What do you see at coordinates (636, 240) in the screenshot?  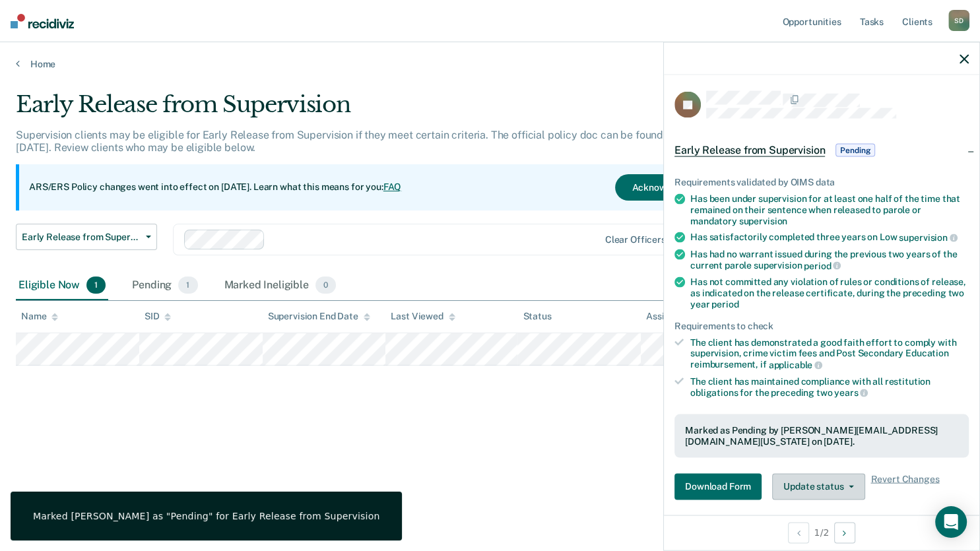 I see `div: Clear officers` at bounding box center [636, 240].